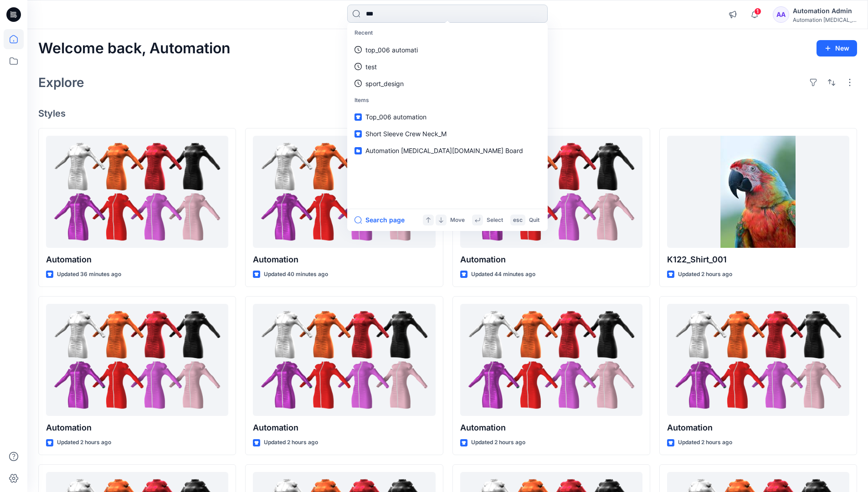 This screenshot has width=868, height=492. Describe the element at coordinates (396, 117) in the screenshot. I see `span: Top_006 automation` at that location.